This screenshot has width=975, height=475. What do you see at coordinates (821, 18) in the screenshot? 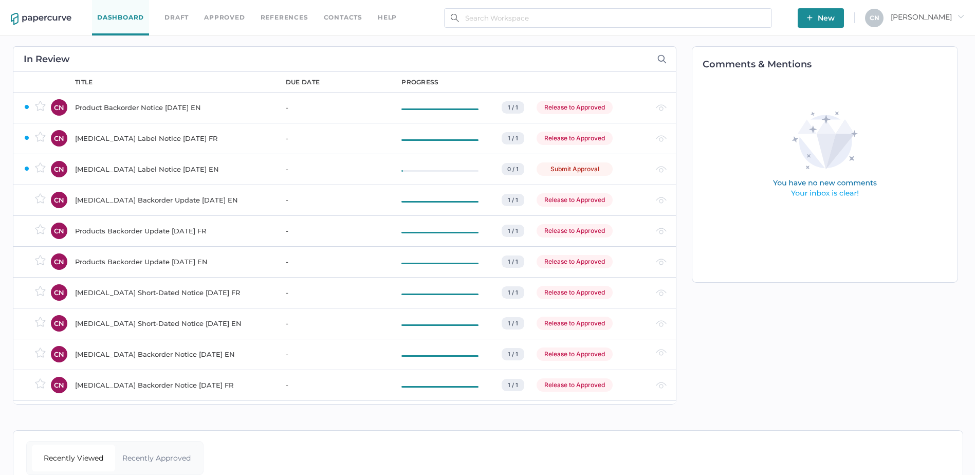
I see `span: New` at bounding box center [821, 18].